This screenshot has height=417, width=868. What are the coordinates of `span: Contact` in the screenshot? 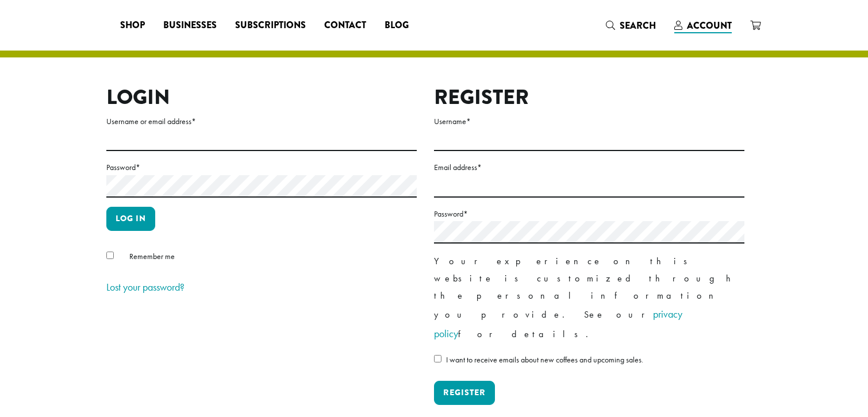 It's located at (345, 25).